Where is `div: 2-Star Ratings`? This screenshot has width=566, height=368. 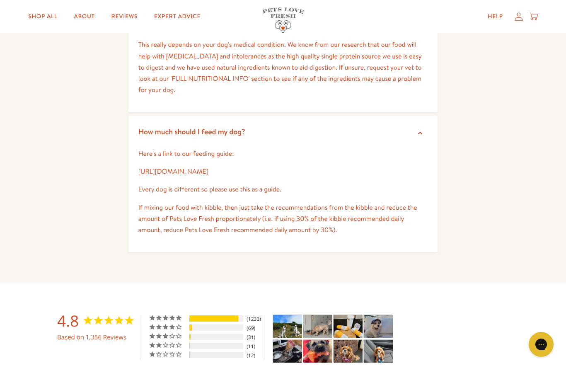
div: 2-Star Ratings is located at coordinates (216, 346).